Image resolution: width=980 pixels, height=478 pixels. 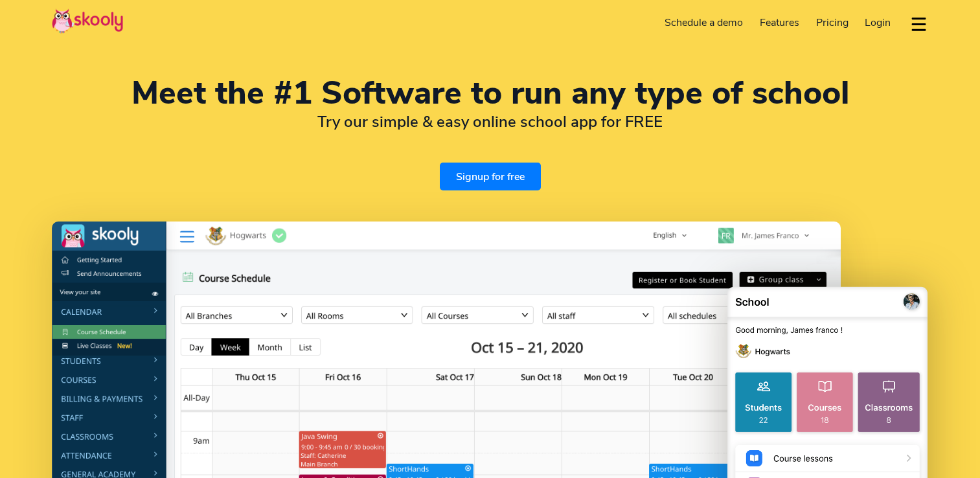 I want to click on h1: Meet the #1 Software to run any type of school, so click(x=490, y=93).